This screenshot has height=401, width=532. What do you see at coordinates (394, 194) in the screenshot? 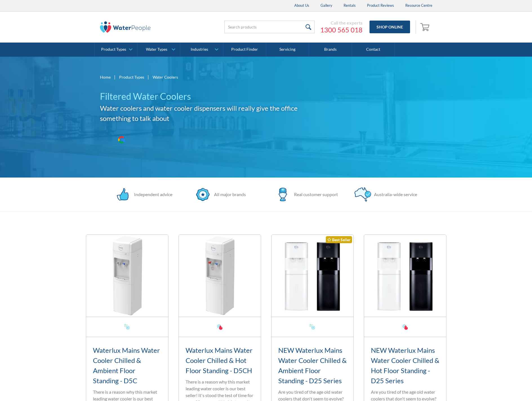
I see `div: Australia-wide service` at bounding box center [394, 194].